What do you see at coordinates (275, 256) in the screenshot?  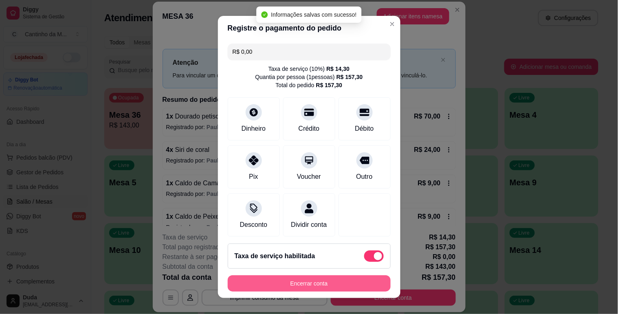 I see `h2: Taxa de serviço habilitada` at bounding box center [275, 256].